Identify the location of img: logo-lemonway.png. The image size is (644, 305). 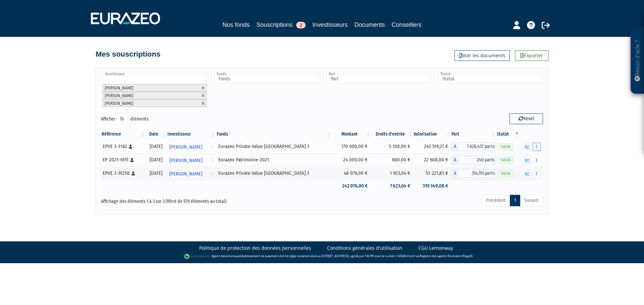
(197, 257).